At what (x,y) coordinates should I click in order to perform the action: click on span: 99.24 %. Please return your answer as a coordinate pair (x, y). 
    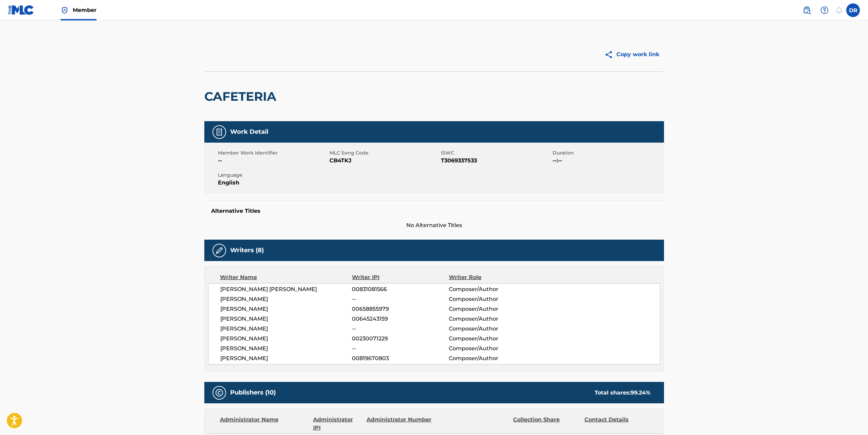
    Looking at the image, I should click on (641, 392).